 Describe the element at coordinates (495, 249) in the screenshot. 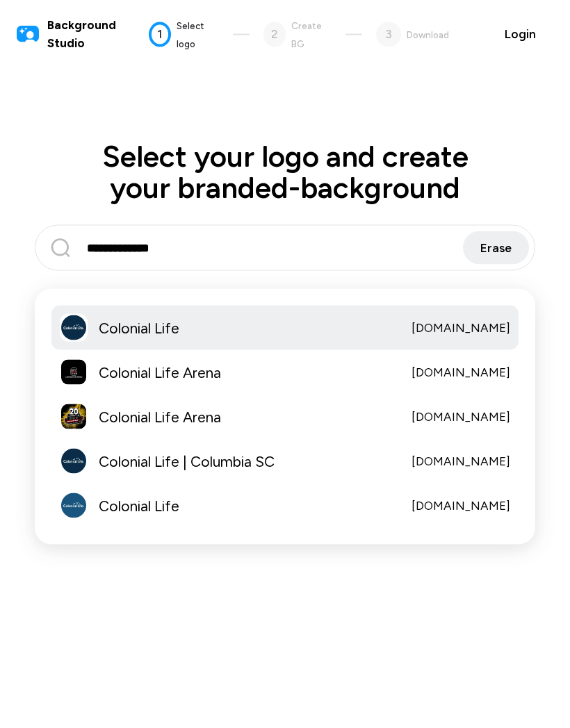

I see `span: Erase` at that location.